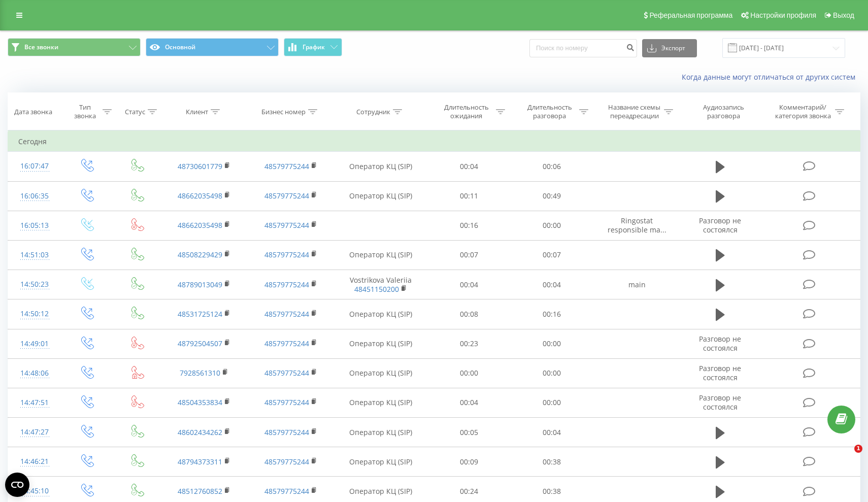 The image size is (868, 502). What do you see at coordinates (34, 196) in the screenshot?
I see `div: 16:06:35` at bounding box center [34, 196].